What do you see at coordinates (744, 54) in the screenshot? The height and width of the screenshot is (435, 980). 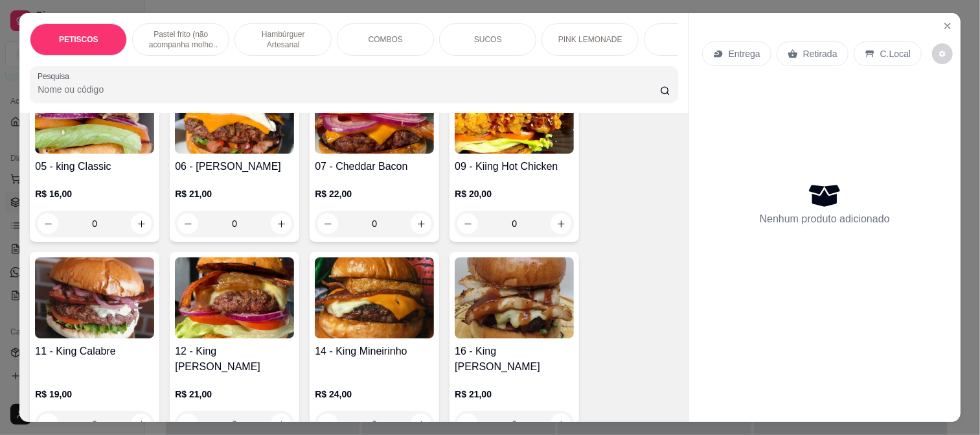 I see `p: Entrega` at bounding box center [744, 54].